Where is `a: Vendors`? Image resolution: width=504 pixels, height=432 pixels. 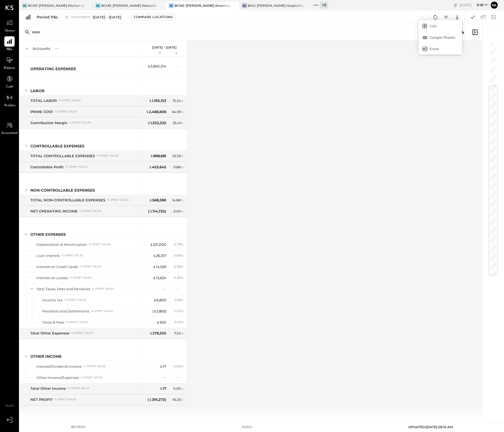
a: Vendors is located at coordinates (10, 100).